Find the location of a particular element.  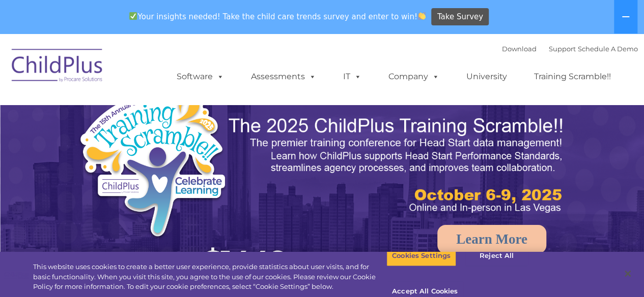

a: IT is located at coordinates (352, 76).